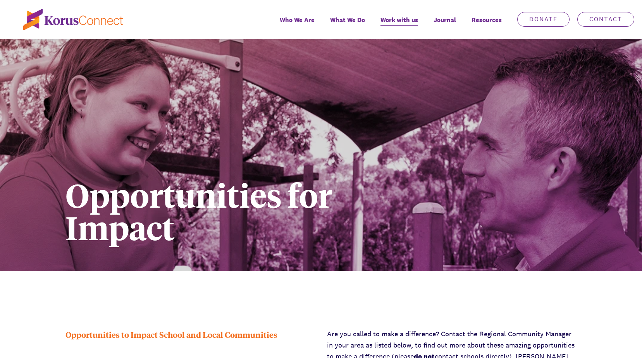 The height and width of the screenshot is (358, 642). Describe the element at coordinates (543, 19) in the screenshot. I see `a: Donate` at that location.